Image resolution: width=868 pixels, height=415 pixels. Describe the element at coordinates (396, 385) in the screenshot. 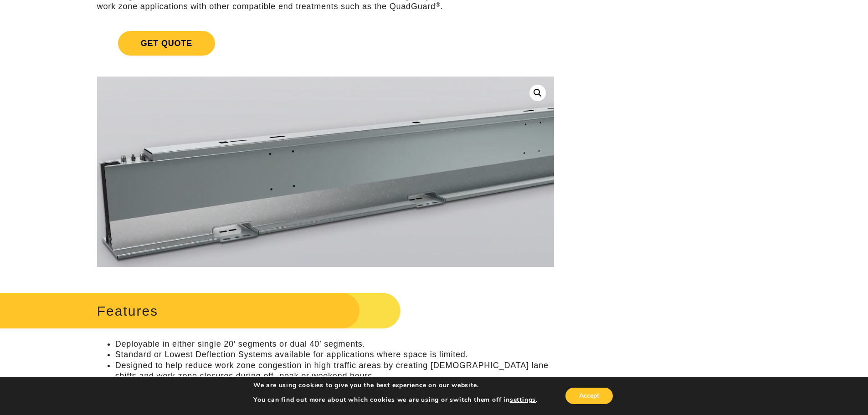

I see `p: We are using cookies to give you the best experience on our website.` at that location.